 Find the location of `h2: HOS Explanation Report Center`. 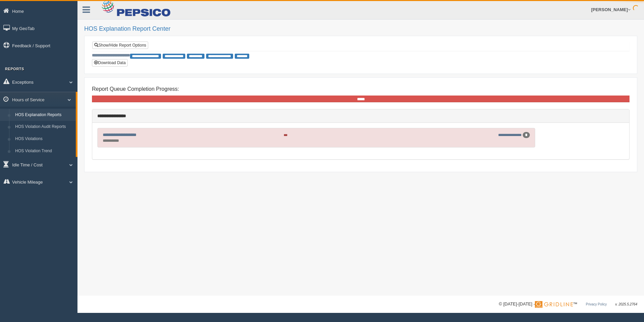

h2: HOS Explanation Report Center is located at coordinates (361, 29).